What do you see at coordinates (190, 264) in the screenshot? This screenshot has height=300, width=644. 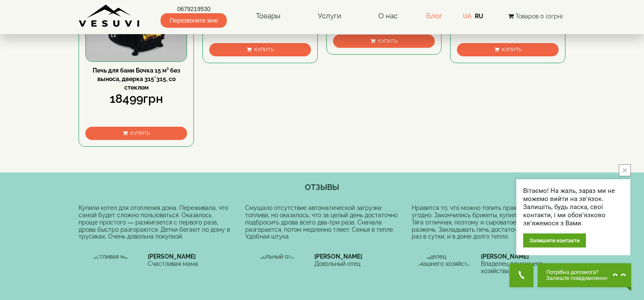 I see `div: Счастливая мама` at bounding box center [190, 264].